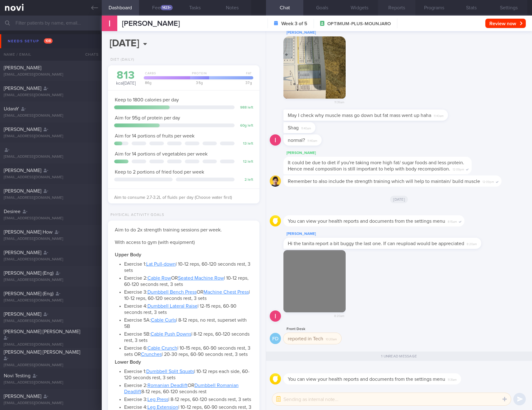 The width and height of the screenshot is (532, 410). What do you see at coordinates (245, 143) in the screenshot?
I see `div: 13 left` at bounding box center [245, 143].